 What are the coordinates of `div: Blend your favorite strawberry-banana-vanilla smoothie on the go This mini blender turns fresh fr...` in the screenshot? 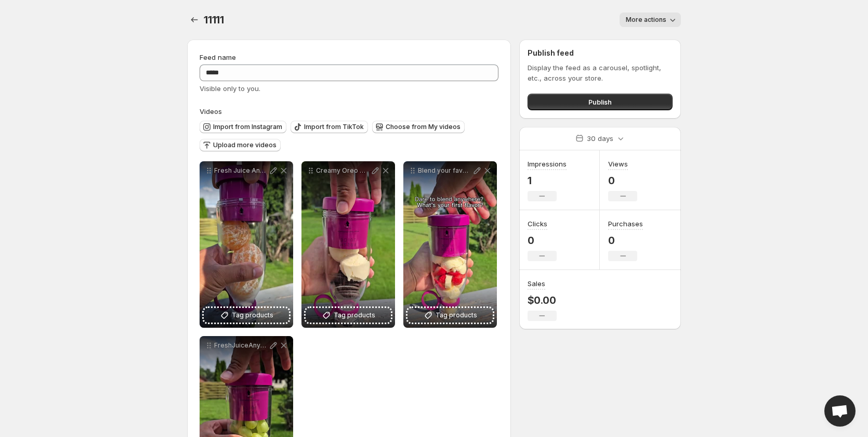 It's located at (450, 244).